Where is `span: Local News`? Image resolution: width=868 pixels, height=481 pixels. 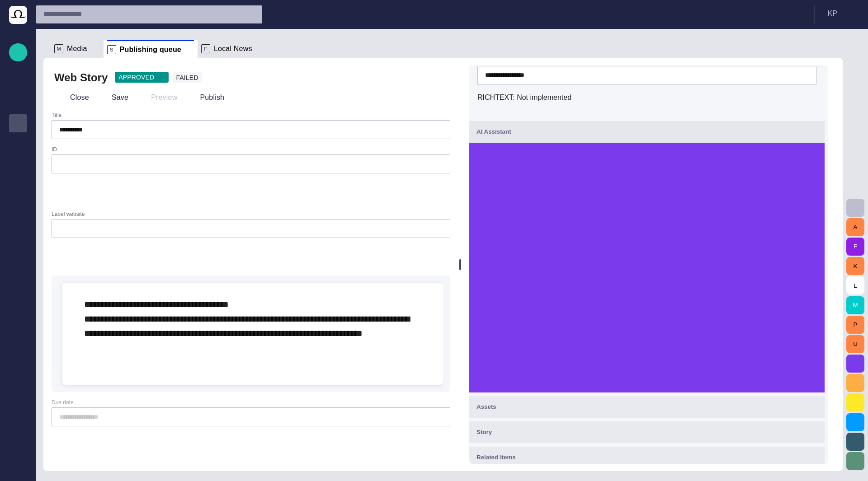
span: Local News is located at coordinates (233, 49).